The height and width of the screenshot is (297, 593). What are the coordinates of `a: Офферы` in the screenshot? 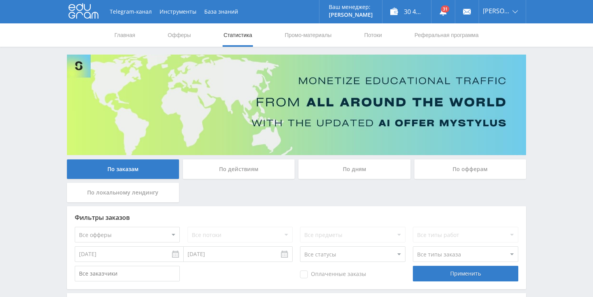 It's located at (179, 35).